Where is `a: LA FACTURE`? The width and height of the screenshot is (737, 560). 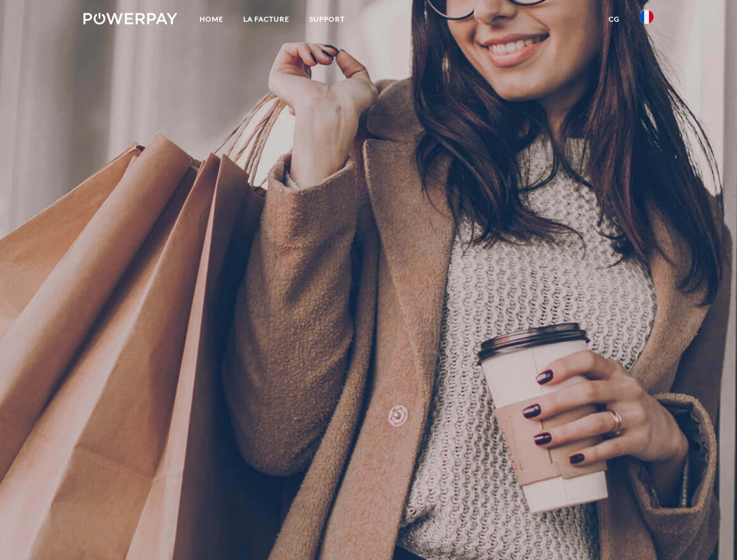
a: LA FACTURE is located at coordinates (266, 19).